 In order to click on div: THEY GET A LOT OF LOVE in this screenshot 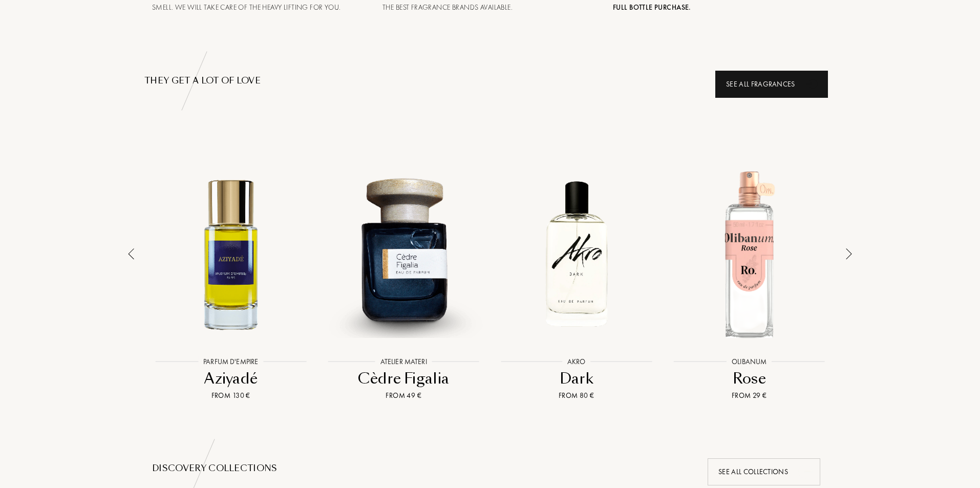, I will do `click(490, 81)`.